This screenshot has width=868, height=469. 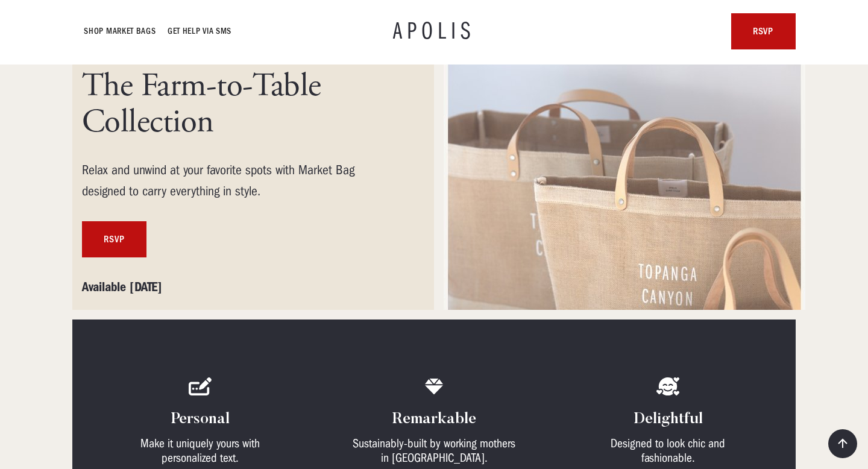 What do you see at coordinates (120, 31) in the screenshot?
I see `a: Shop Market bags` at bounding box center [120, 31].